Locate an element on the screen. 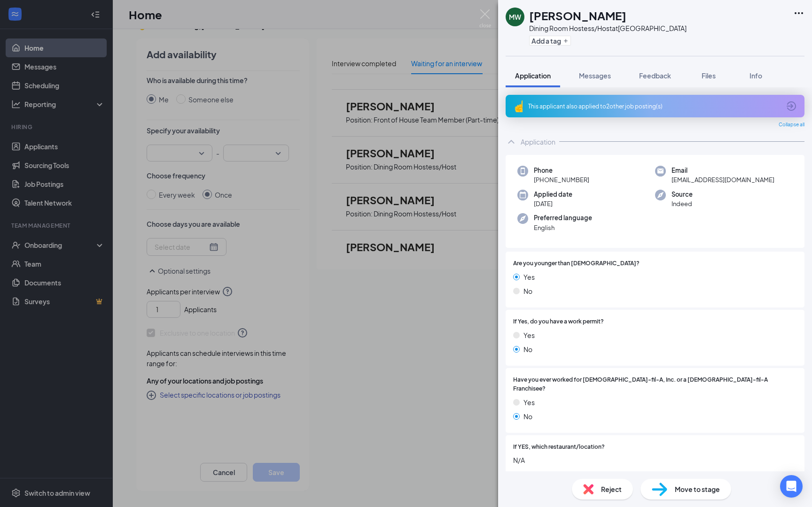 This screenshot has height=507, width=812. span: Applied date is located at coordinates (553, 194).